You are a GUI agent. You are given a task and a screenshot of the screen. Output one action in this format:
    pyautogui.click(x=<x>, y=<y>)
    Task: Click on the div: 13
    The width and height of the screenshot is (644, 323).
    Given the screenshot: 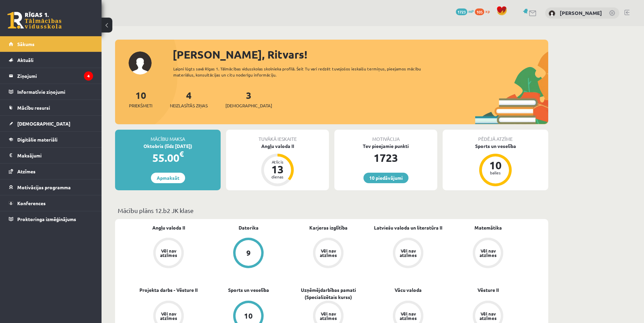 What is the action you would take?
    pyautogui.click(x=278, y=170)
    